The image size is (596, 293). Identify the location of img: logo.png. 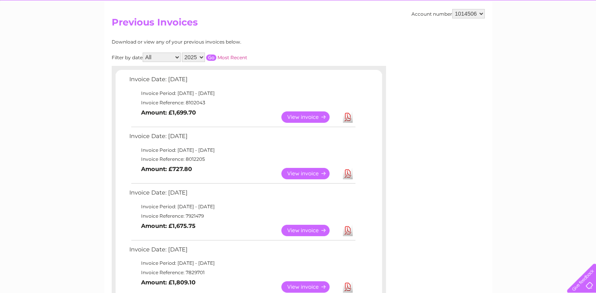
(41, 32).